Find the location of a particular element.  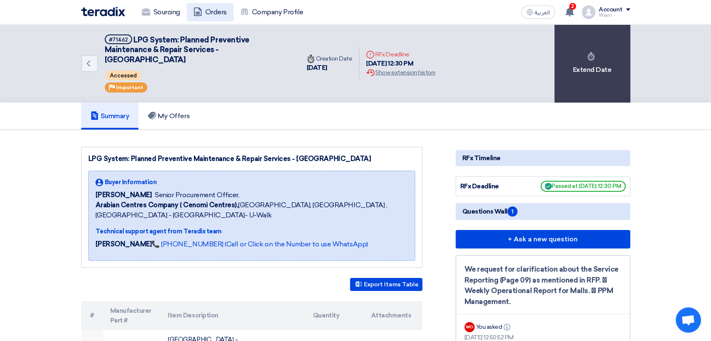

a: Summary is located at coordinates (110, 116).